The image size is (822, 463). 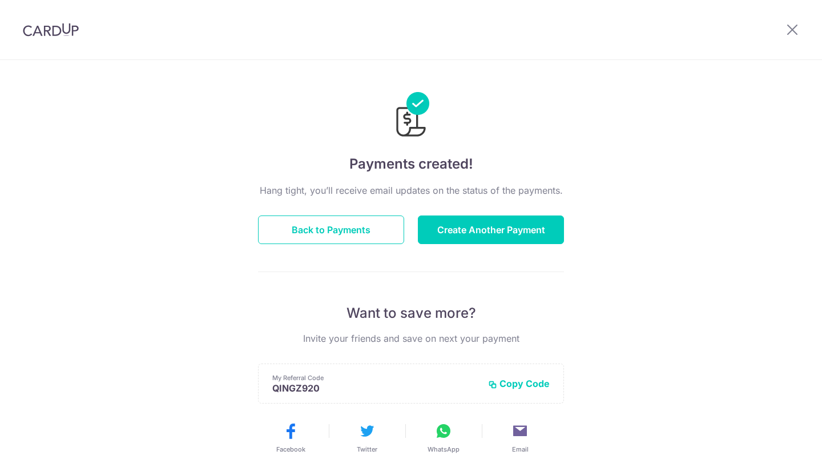 What do you see at coordinates (411, 313) in the screenshot?
I see `p: Want to save more?` at bounding box center [411, 313].